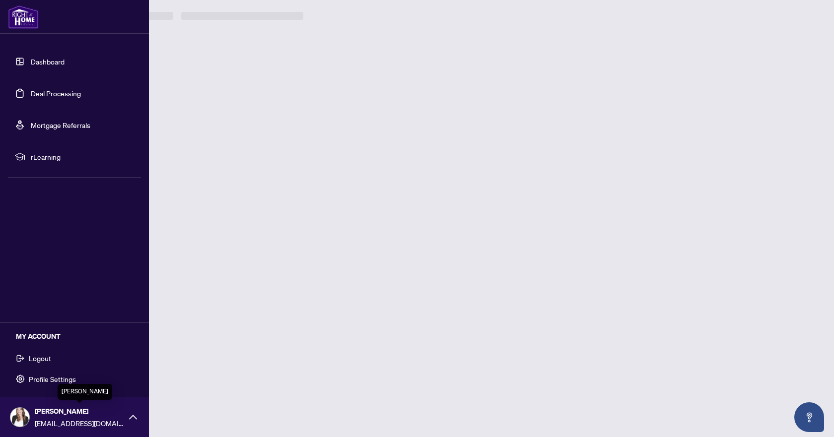 This screenshot has height=437, width=834. Describe the element at coordinates (74, 379) in the screenshot. I see `button: Profile Settings` at that location.